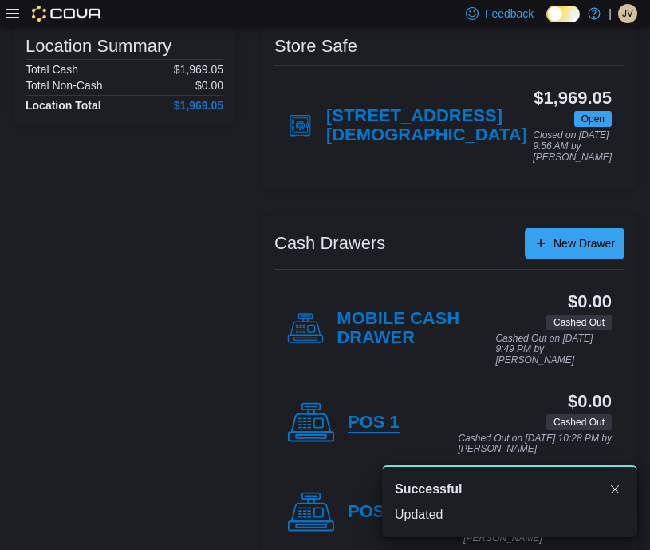  What do you see at coordinates (330, 243) in the screenshot?
I see `h3: Cash Drawers` at bounding box center [330, 243].